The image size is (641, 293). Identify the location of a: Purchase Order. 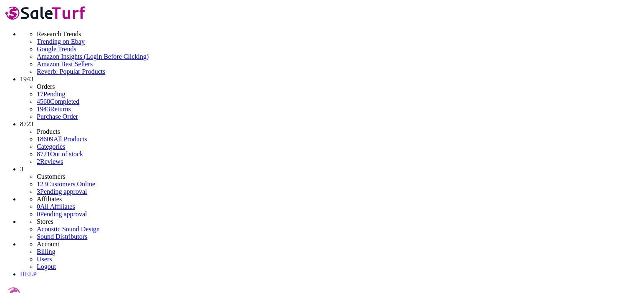
(57, 116).